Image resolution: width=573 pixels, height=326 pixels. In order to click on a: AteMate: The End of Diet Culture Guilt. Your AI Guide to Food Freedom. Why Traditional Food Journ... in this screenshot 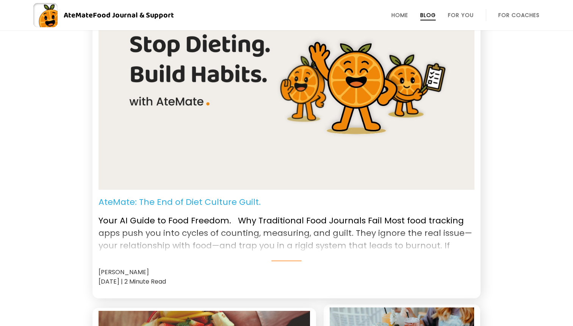, I will do `click(286, 228)`.